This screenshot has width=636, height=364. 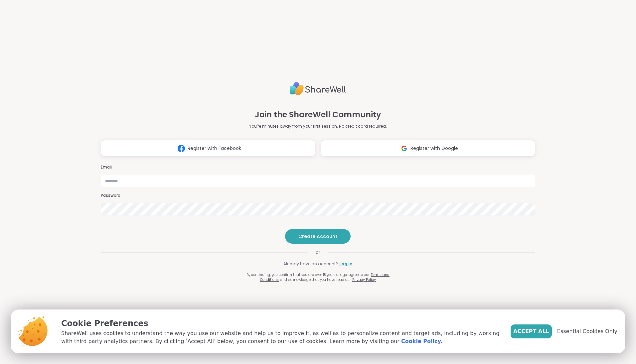 What do you see at coordinates (316, 280) in the screenshot?
I see `span: and acknowledge that you have read our` at bounding box center [316, 280].